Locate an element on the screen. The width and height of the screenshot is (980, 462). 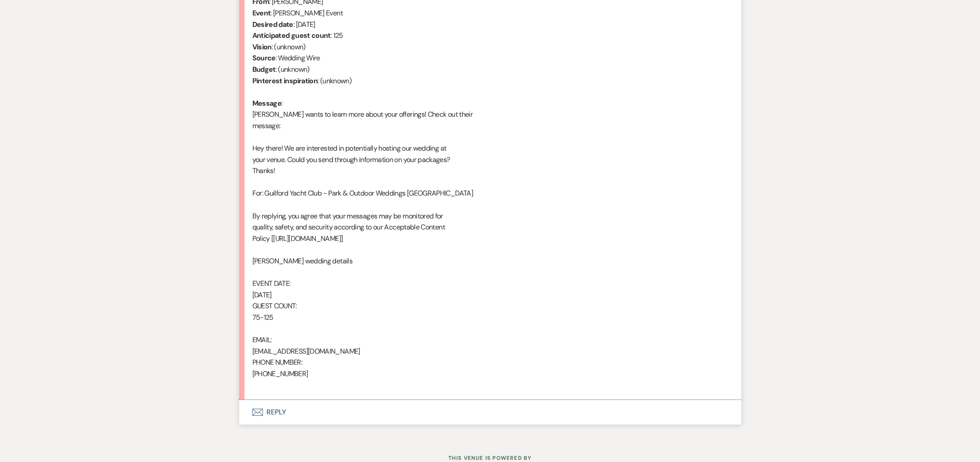
button: Reply is located at coordinates (491, 412).